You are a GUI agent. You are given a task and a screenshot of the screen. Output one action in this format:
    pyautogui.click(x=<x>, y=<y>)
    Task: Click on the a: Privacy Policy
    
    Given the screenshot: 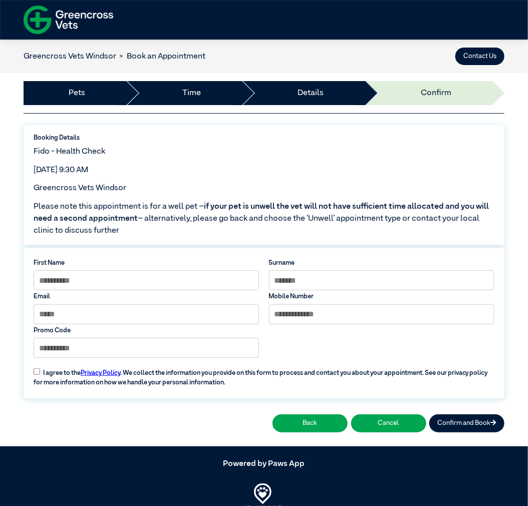 What is the action you would take?
    pyautogui.click(x=100, y=373)
    